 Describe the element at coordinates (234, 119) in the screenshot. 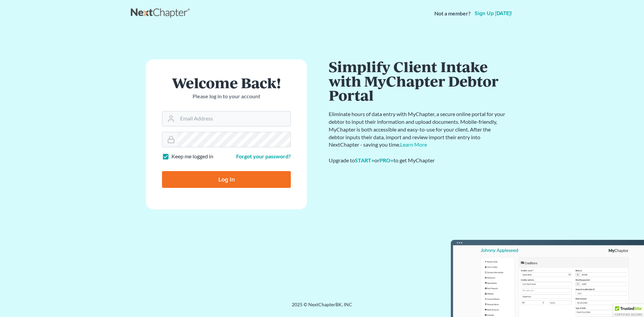

I see `input: Email Address` at that location.